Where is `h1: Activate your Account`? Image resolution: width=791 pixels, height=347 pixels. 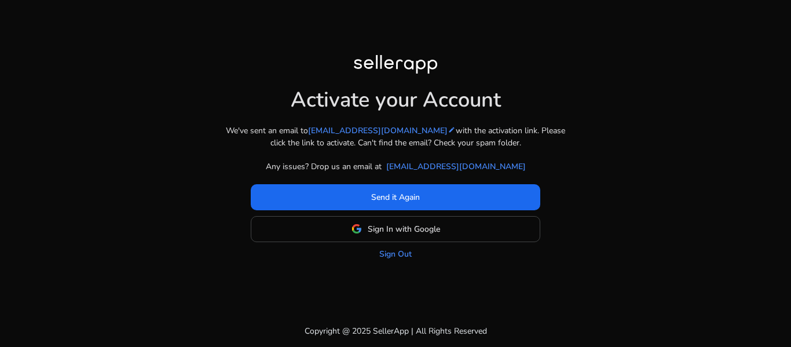
h1: Activate your Account is located at coordinates (396, 95).